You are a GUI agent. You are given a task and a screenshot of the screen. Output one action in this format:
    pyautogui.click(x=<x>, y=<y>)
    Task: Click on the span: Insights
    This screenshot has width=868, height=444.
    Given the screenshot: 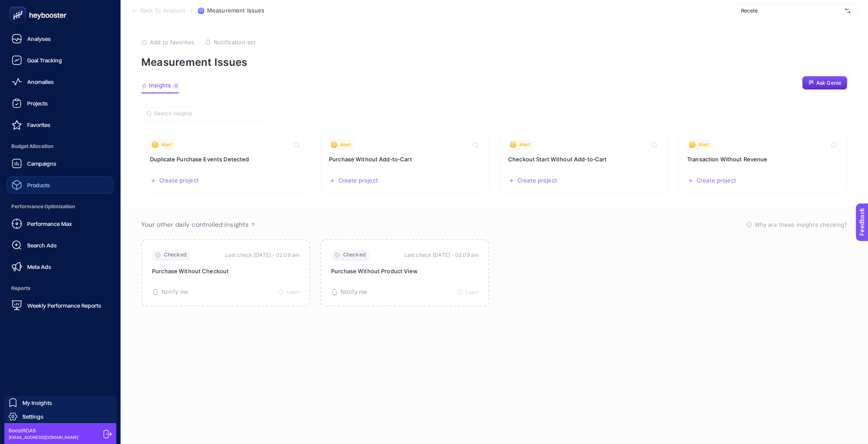 What is the action you would take?
    pyautogui.click(x=159, y=85)
    